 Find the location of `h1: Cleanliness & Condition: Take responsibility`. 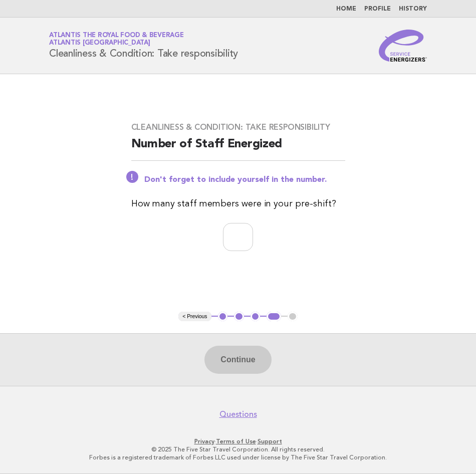

h1: Cleanliness & Condition: Take responsibility is located at coordinates (144, 45).